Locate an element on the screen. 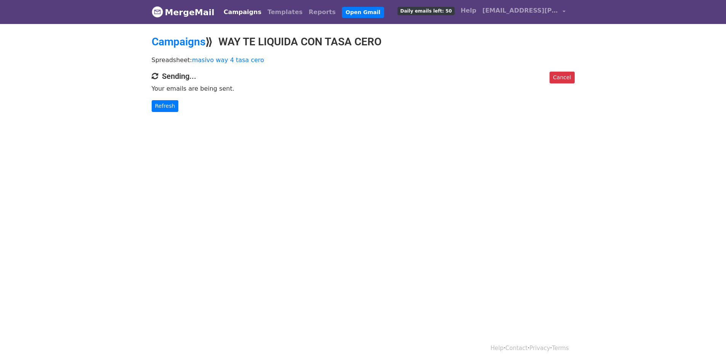 The width and height of the screenshot is (726, 363). a: masivo way 4 tasa cero is located at coordinates (228, 60).